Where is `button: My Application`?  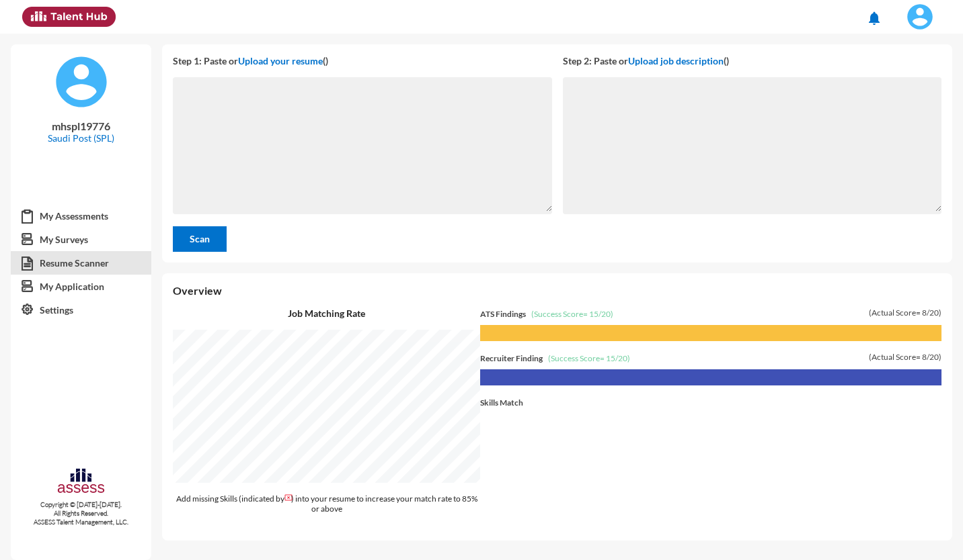
button: My Application is located at coordinates (81, 287).